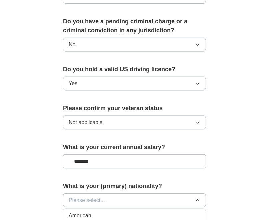  I want to click on button: No, so click(134, 45).